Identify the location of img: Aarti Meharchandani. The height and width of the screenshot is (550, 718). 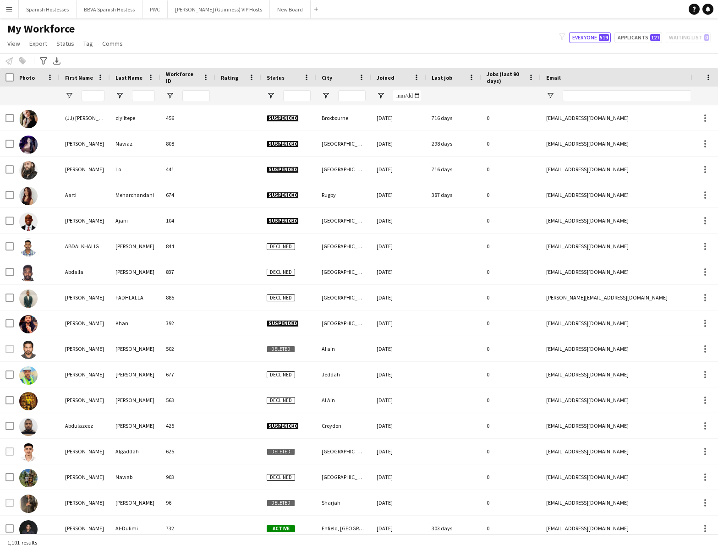
(28, 196).